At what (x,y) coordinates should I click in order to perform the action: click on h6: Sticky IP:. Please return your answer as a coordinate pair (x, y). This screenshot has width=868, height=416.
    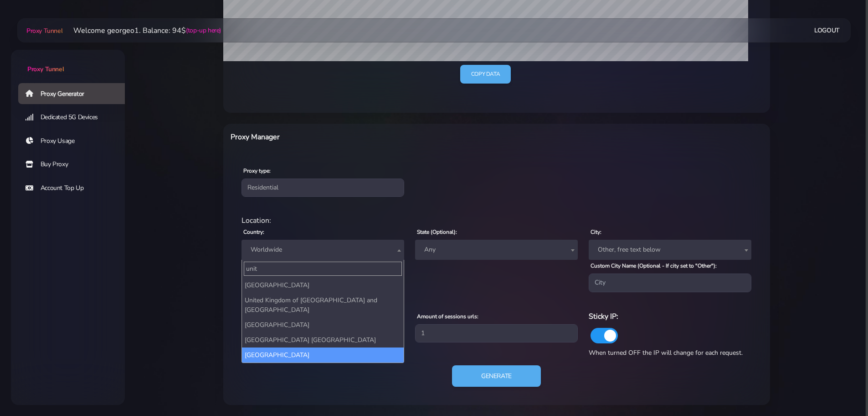
    Looking at the image, I should click on (670, 316).